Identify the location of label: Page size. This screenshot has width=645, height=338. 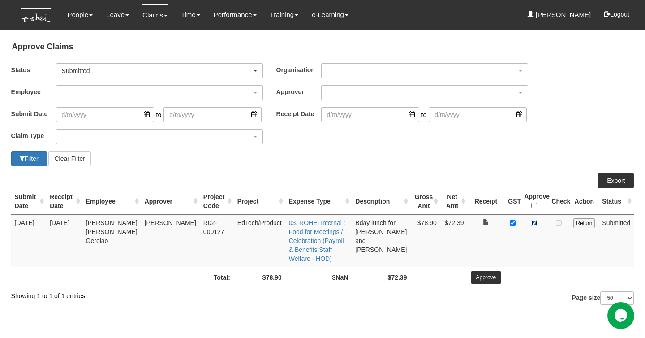
(603, 298).